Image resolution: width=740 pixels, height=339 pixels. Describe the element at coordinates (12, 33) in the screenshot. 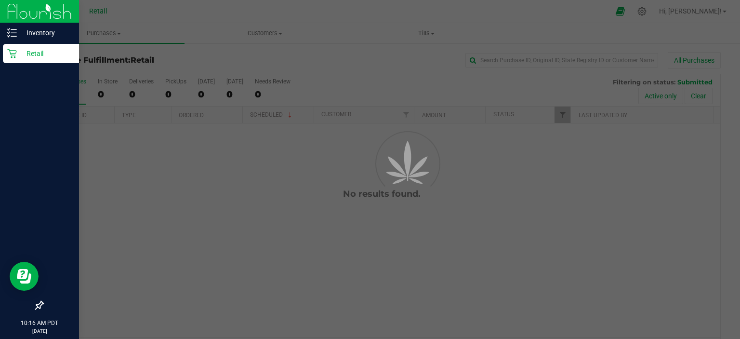

I see `inline-svg: Inventory` at that location.